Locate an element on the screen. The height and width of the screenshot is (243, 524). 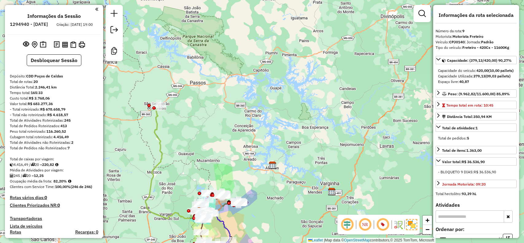
a: Exportar sessão is located at coordinates (114, 30).